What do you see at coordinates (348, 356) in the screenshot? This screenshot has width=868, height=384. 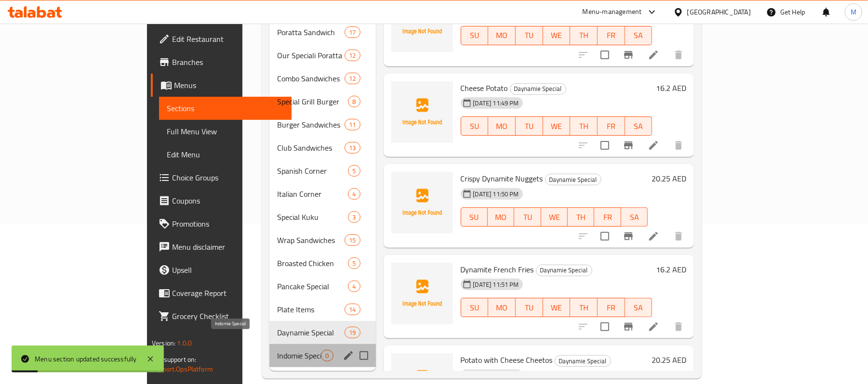 I see `button: edit` at bounding box center [348, 356].